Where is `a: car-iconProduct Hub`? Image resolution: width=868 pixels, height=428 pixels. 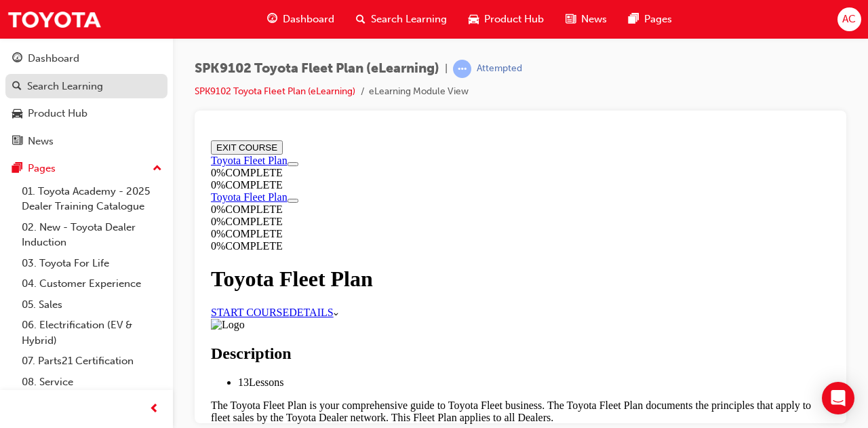
a: car-iconProduct Hub is located at coordinates (506, 19).